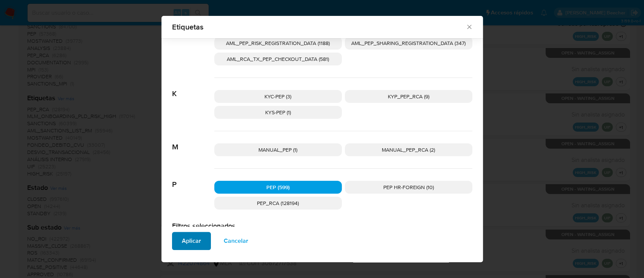 This screenshot has width=644, height=278. I want to click on div: KYS-PEP (1), so click(278, 112).